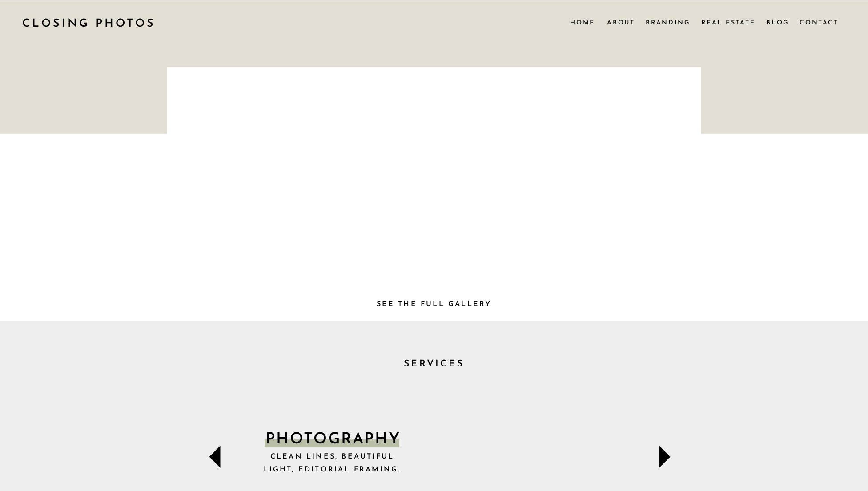 The width and height of the screenshot is (868, 491). Describe the element at coordinates (778, 22) in the screenshot. I see `nav: Blog` at that location.